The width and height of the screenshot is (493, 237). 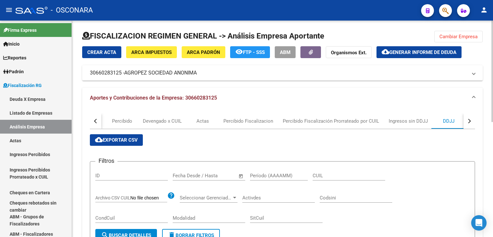 I want to click on button: Open calendar, so click(x=241, y=176).